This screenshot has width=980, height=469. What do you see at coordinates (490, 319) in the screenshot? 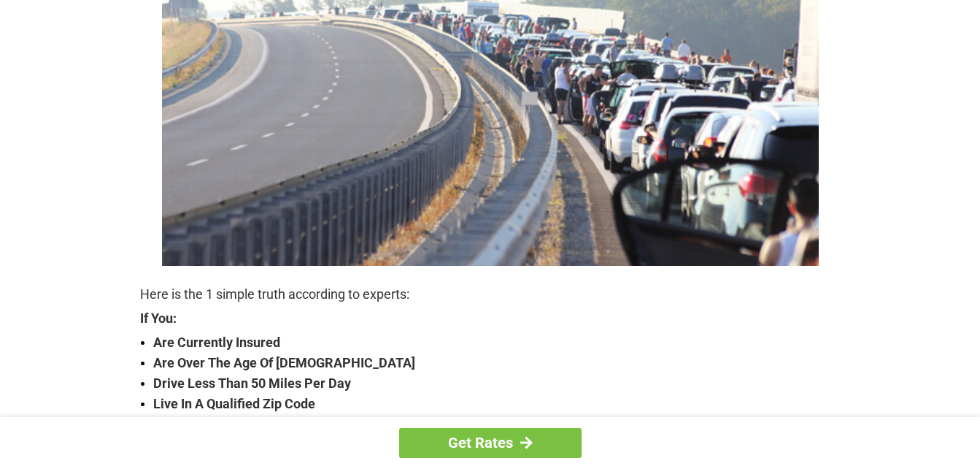
I see `strong: If You:` at bounding box center [490, 319].